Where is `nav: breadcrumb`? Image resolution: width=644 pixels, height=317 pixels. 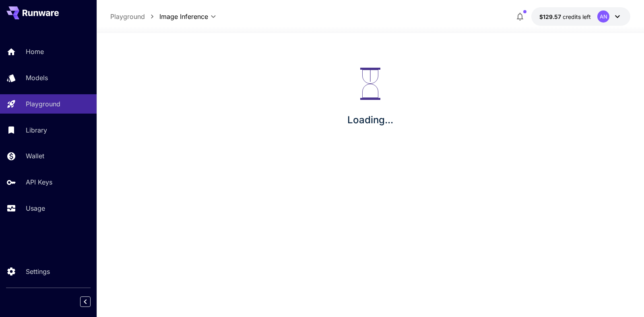 nav: breadcrumb is located at coordinates (135, 17).